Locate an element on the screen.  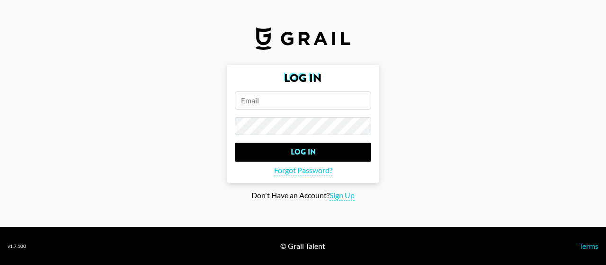
img: Grail Talent Logo is located at coordinates (303, 38).